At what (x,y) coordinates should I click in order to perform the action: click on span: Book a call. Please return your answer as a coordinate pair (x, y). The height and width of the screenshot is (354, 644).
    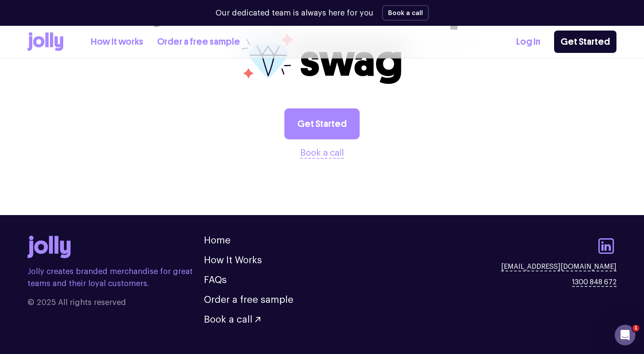
    Looking at the image, I should click on (228, 320).